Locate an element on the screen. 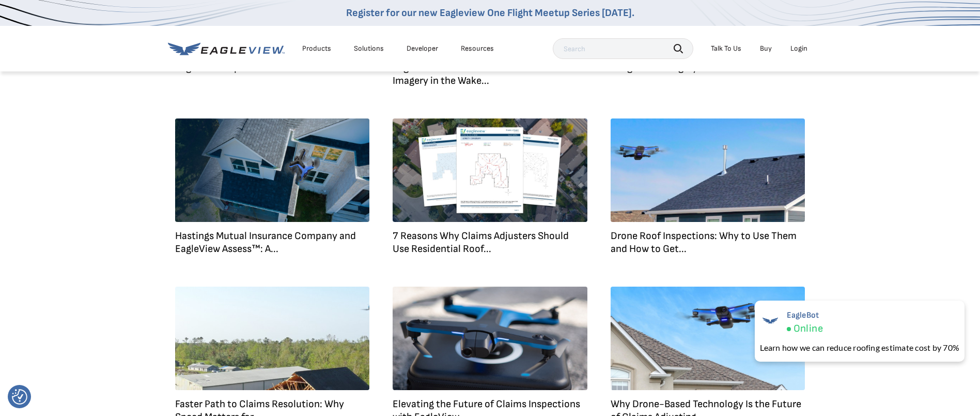  div: Talk To Us is located at coordinates (726, 49).